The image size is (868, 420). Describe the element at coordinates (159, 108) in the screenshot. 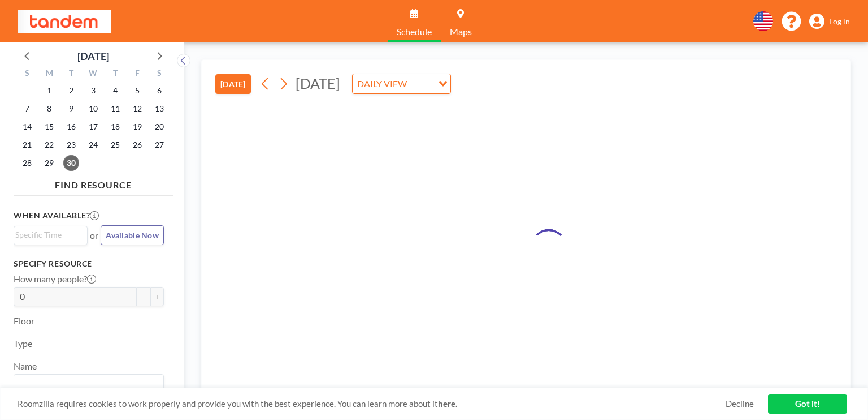

I see `span: Saturday, September 13, 2025` at that location.